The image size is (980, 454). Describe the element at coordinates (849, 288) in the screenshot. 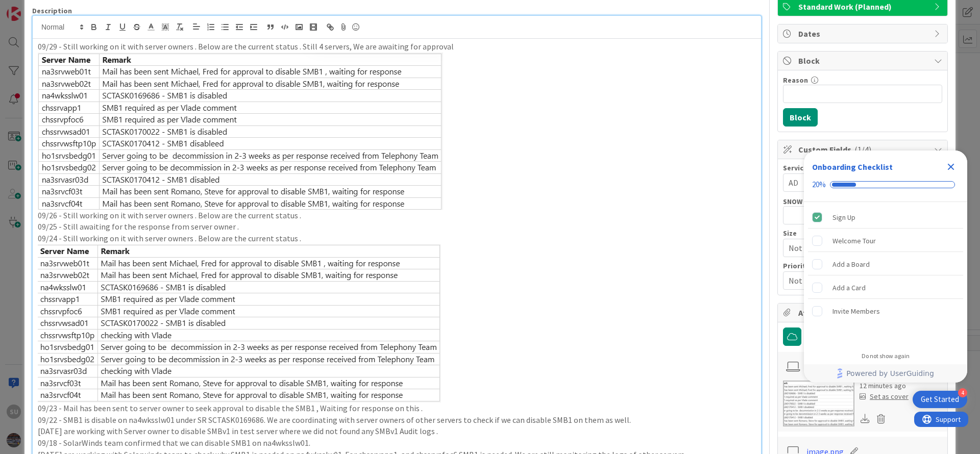

I see `div: Add a Card` at that location.